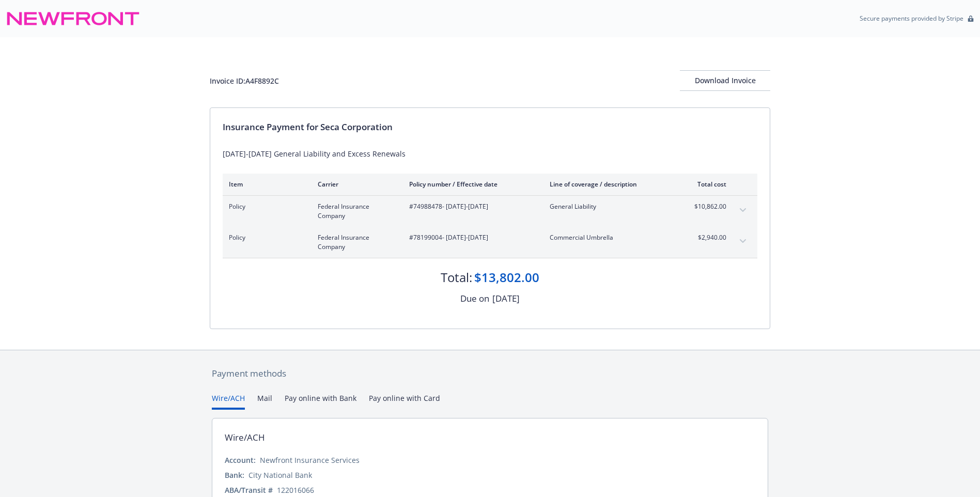  Describe the element at coordinates (610, 207) in the screenshot. I see `span: General Liability` at that location.